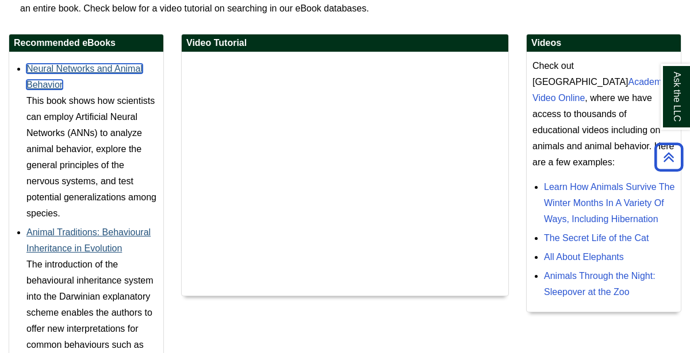 Image resolution: width=690 pixels, height=353 pixels. What do you see at coordinates (596, 238) in the screenshot?
I see `a: The Secret Life of the Cat` at bounding box center [596, 238].